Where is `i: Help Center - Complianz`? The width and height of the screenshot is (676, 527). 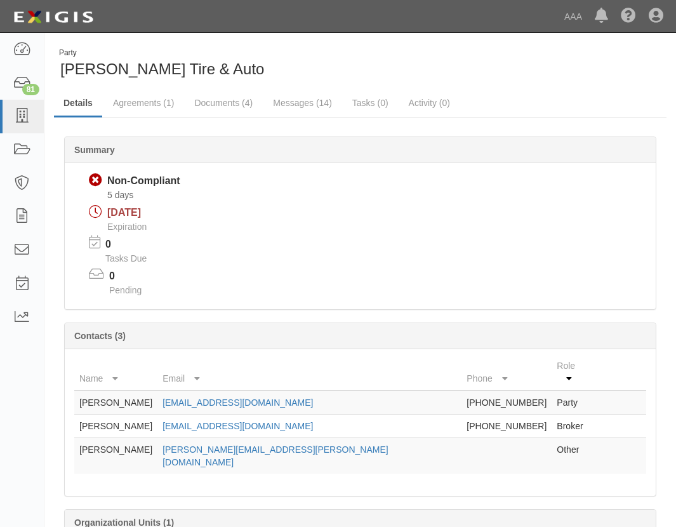
i: Help Center - Complianz is located at coordinates (628, 16).